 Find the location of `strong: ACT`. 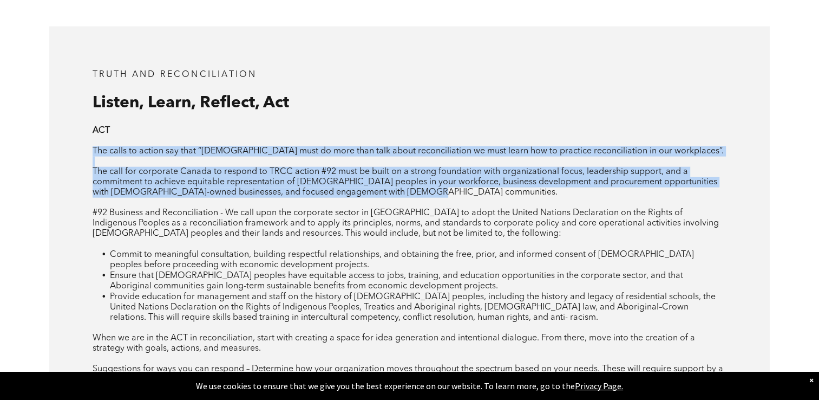

strong: ACT is located at coordinates (101, 131).